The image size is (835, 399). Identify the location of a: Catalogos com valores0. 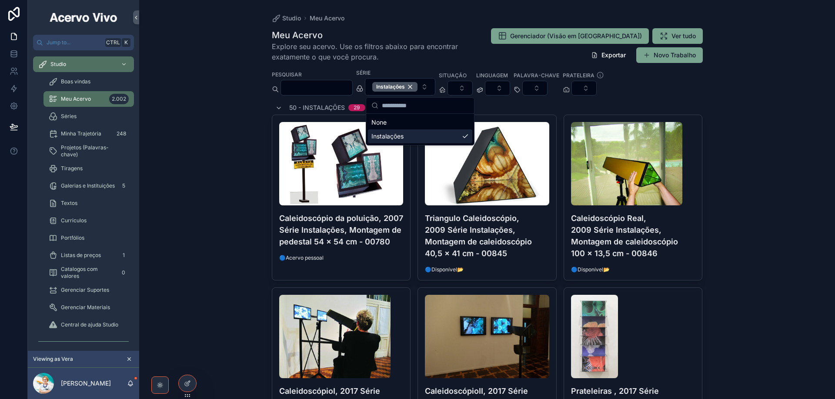
(89, 273).